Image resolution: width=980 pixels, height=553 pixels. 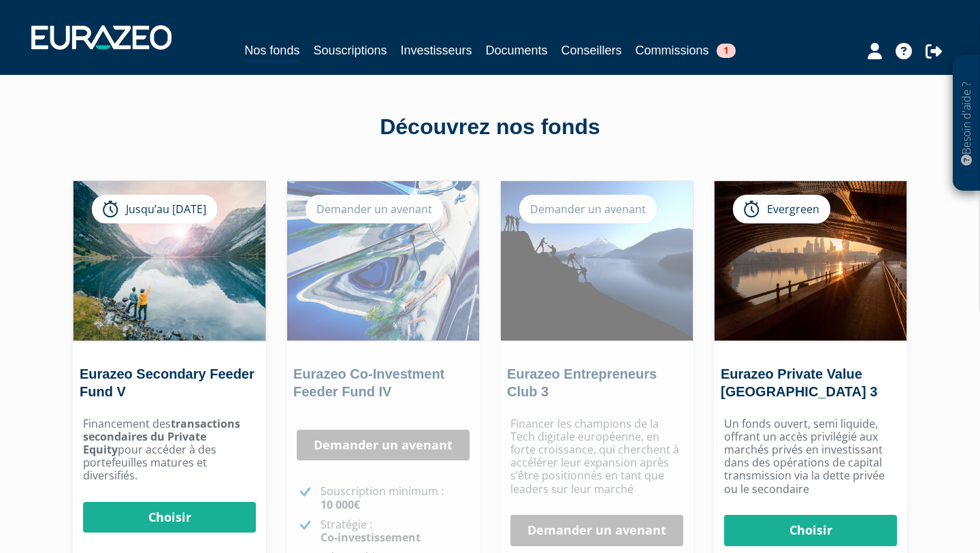 I want to click on a: Nos fonds, so click(x=272, y=51).